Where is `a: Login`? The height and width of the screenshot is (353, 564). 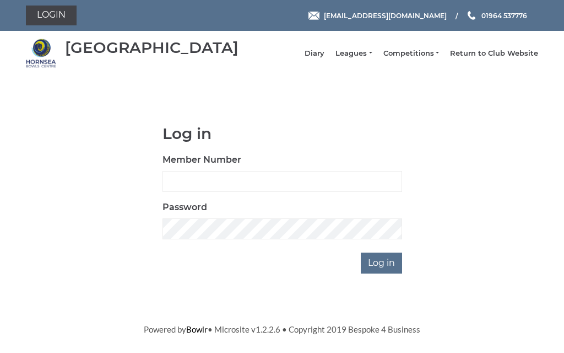 a: Login is located at coordinates (51, 15).